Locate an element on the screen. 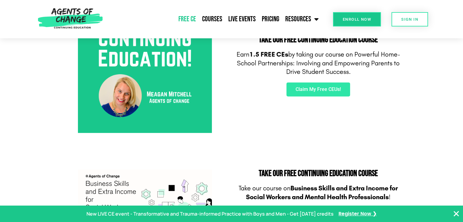 The height and width of the screenshot is (222, 463). a: Enroll Now is located at coordinates (356, 19).